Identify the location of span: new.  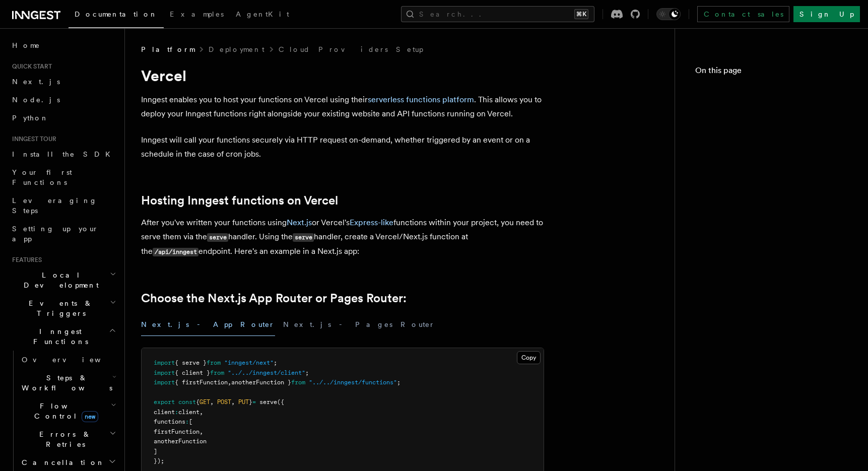
(89, 417).